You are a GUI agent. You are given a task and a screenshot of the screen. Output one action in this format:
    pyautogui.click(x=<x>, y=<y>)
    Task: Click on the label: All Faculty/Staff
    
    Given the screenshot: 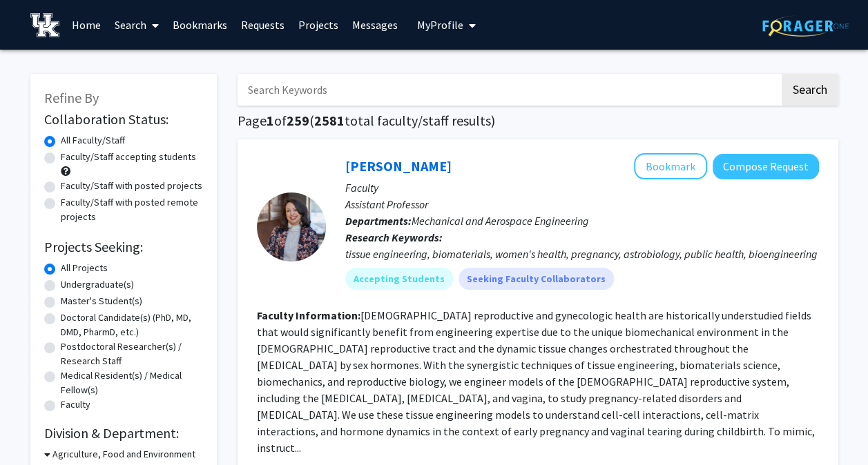 What is the action you would take?
    pyautogui.click(x=93, y=140)
    